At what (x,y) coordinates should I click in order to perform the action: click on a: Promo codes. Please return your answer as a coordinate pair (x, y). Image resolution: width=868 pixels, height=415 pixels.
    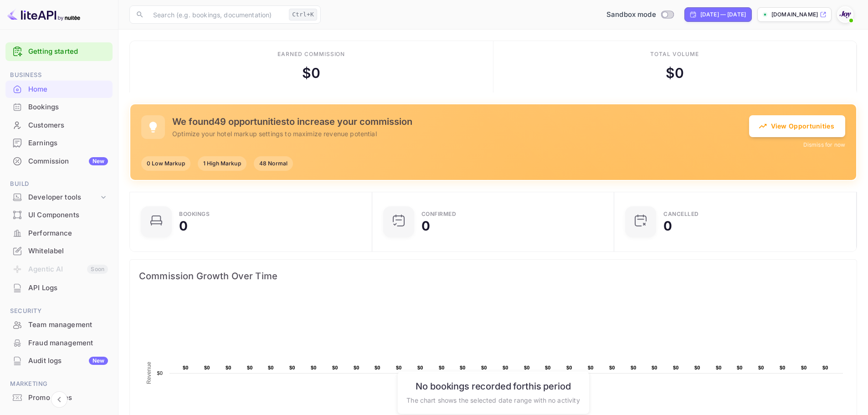
    Looking at the image, I should click on (59, 397).